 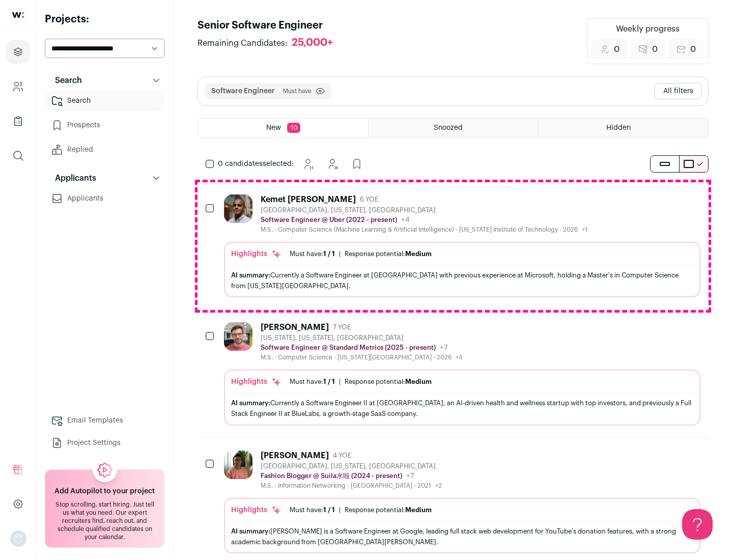 What do you see at coordinates (678, 92) in the screenshot?
I see `button: All filters` at bounding box center [678, 92].